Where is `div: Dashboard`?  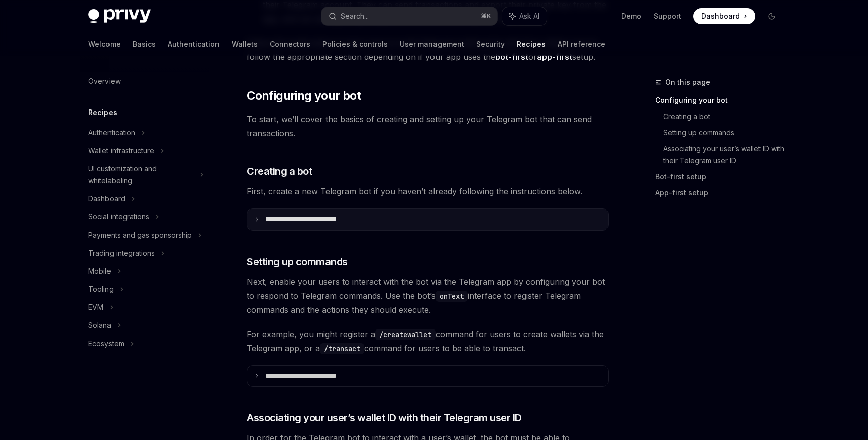
div: Dashboard is located at coordinates (106, 199).